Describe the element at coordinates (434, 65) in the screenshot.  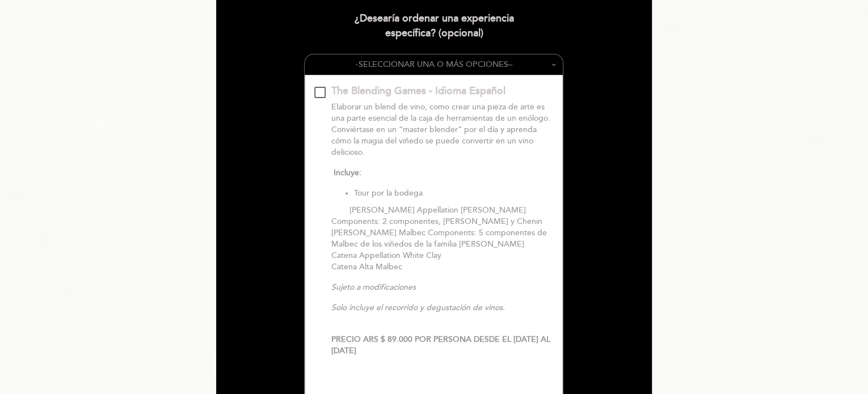
I see `button: -SELECCIONAR UNA O MÁS OPCIONES–` at that location.